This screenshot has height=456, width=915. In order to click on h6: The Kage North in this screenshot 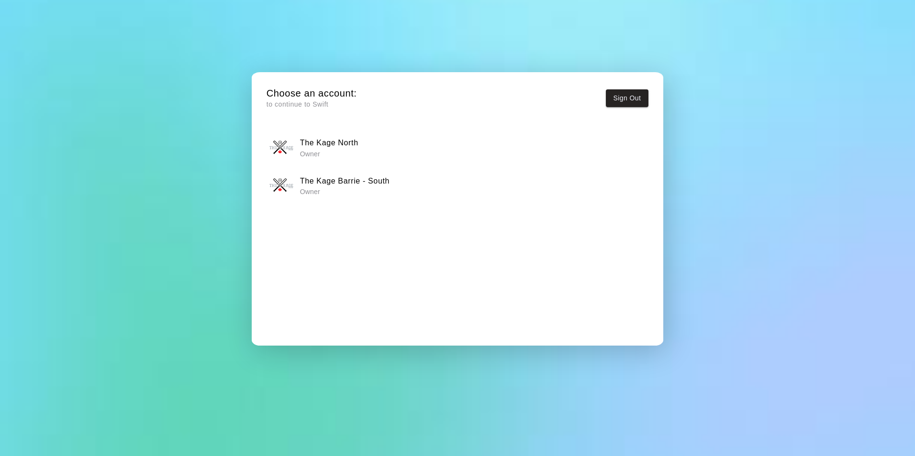, I will do `click(329, 143)`.